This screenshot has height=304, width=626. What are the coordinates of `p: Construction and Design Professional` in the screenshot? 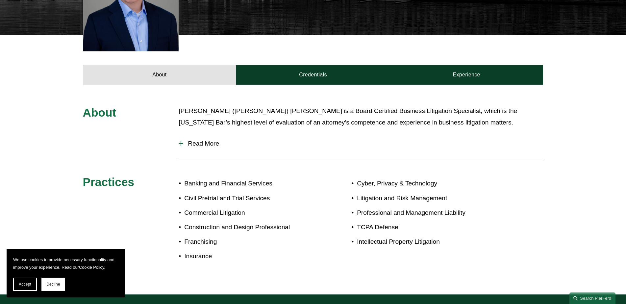 It's located at (248, 227).